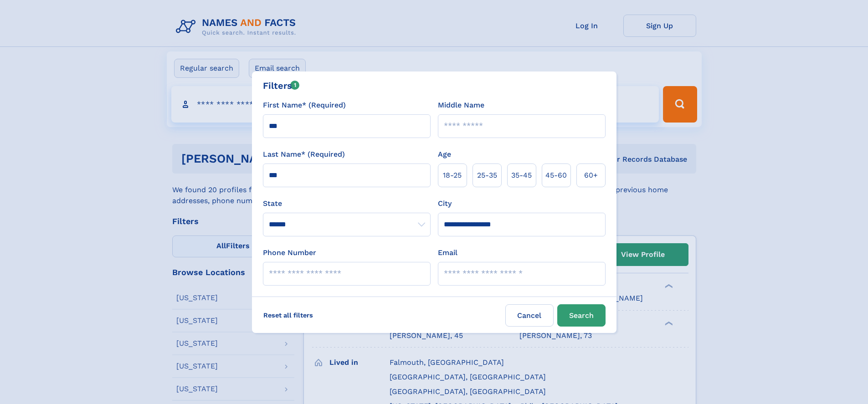 The height and width of the screenshot is (404, 868). What do you see at coordinates (530, 315) in the screenshot?
I see `label: Cancel` at bounding box center [530, 315].